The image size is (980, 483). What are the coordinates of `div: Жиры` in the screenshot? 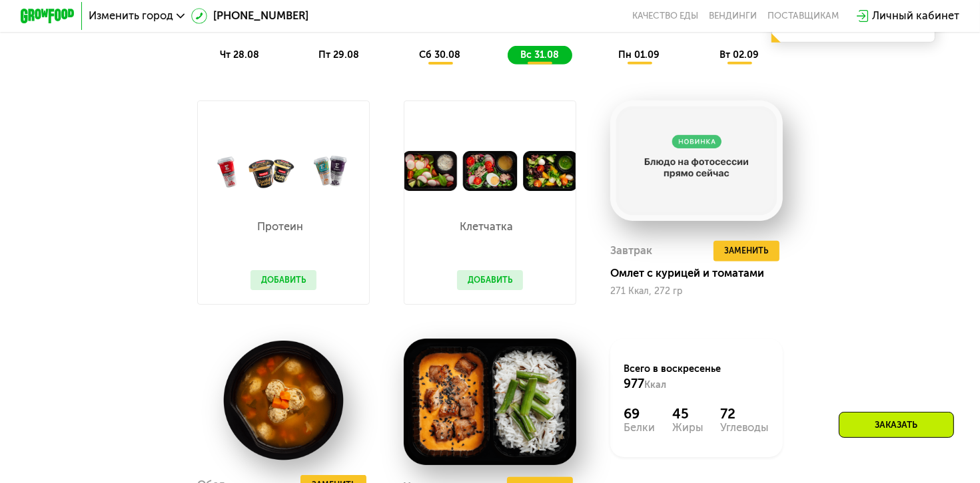 It's located at (687, 428).